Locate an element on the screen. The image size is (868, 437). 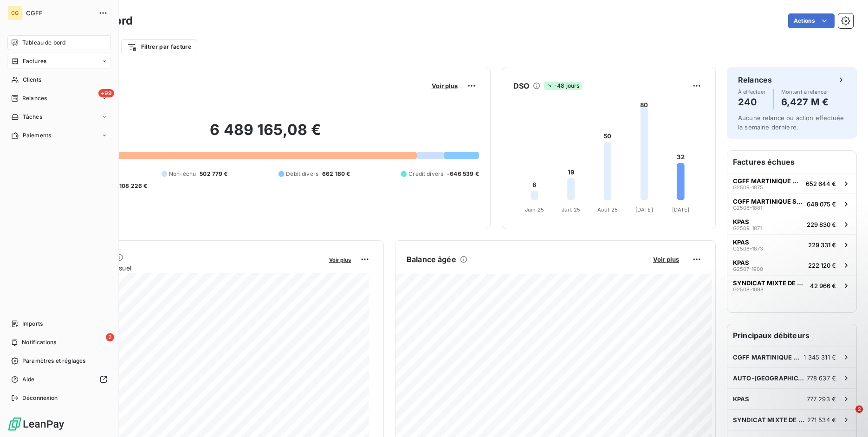
span: 42 966 € is located at coordinates (822, 285).